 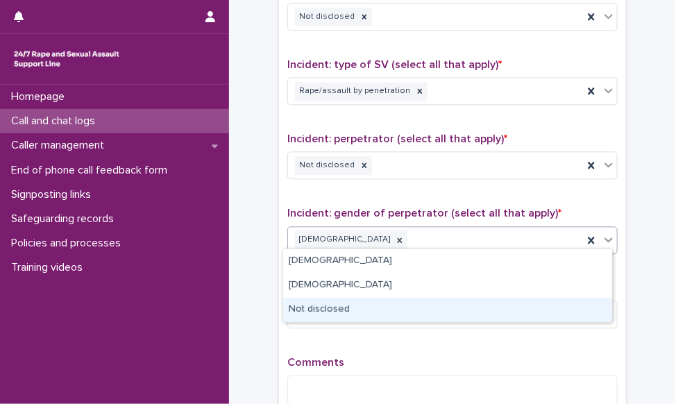 What do you see at coordinates (40, 96) in the screenshot?
I see `p: Homepage` at bounding box center [40, 96].